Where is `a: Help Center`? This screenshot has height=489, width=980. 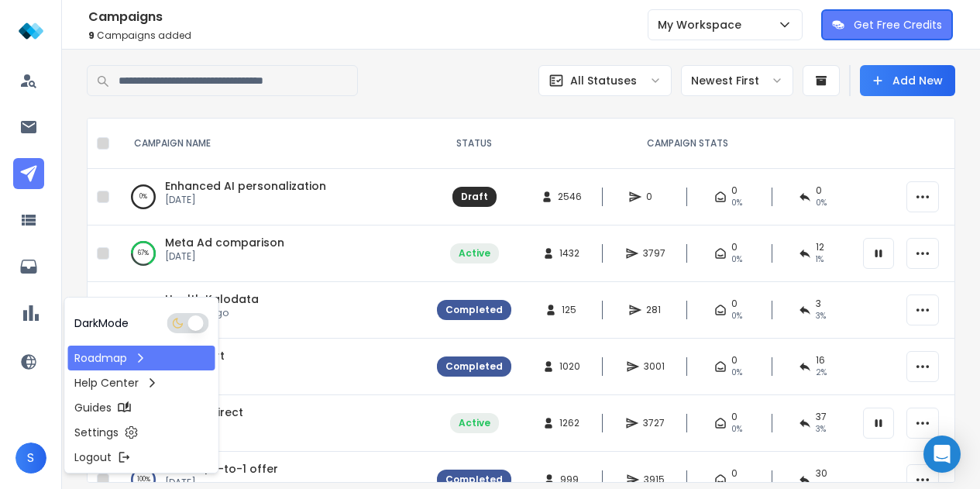
a: Help Center is located at coordinates (142, 383).